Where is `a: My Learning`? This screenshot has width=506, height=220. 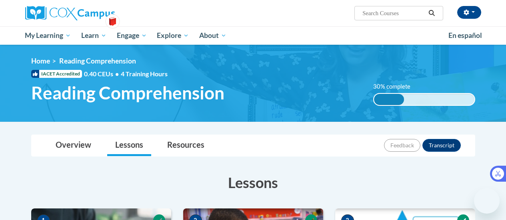
a: My Learning is located at coordinates (48, 36).